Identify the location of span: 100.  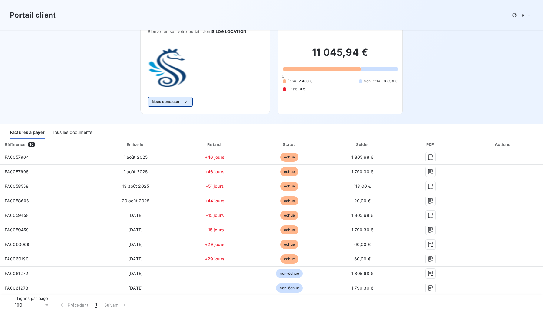
(18, 305).